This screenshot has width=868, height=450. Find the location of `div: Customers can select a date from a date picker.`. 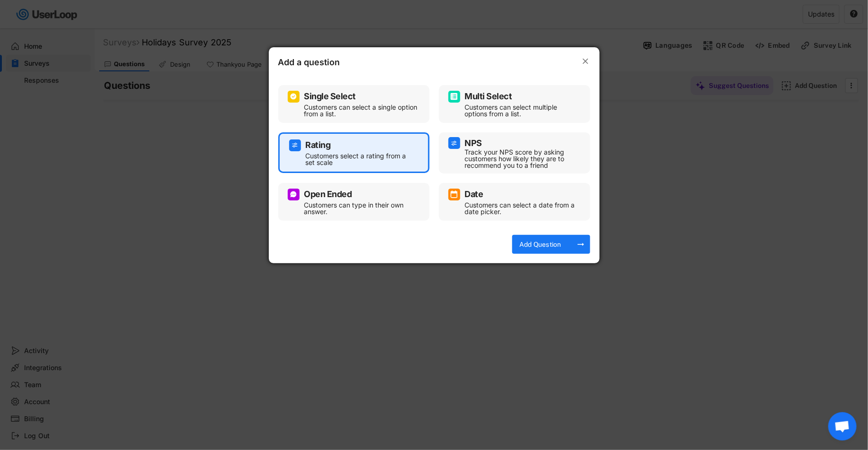

div: Customers can select a date from a date picker. is located at coordinates (522, 209).